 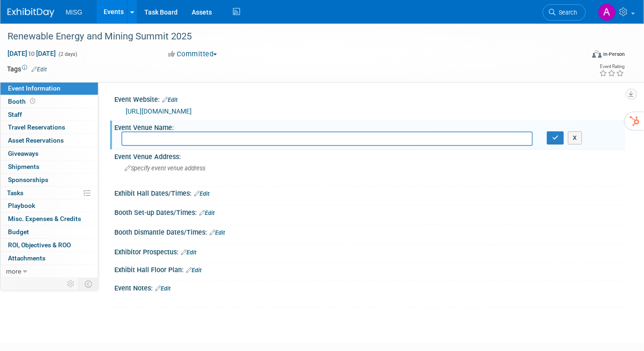 I want to click on div: In-Person, so click(x=614, y=54).